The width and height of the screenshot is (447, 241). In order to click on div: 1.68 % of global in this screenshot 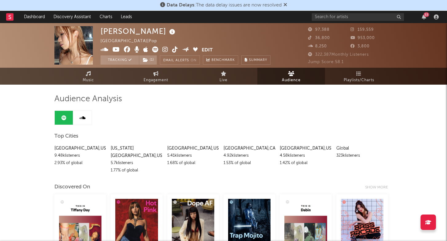, I will do `click(193, 163)`.